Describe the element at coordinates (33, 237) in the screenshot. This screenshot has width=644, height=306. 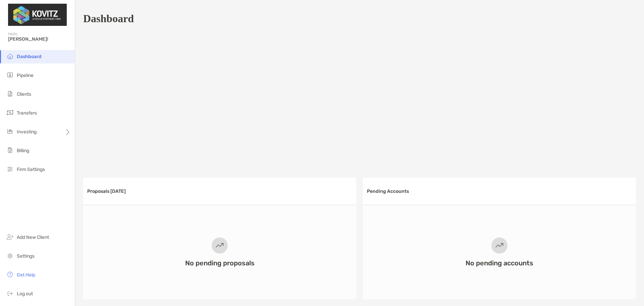
I see `span: Add New Client` at that location.